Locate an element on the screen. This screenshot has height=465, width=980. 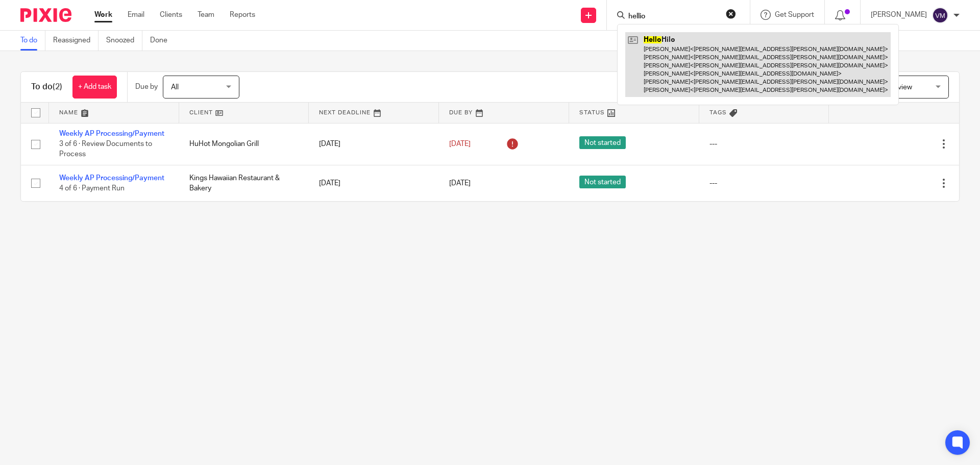
span: All is located at coordinates (174, 87).